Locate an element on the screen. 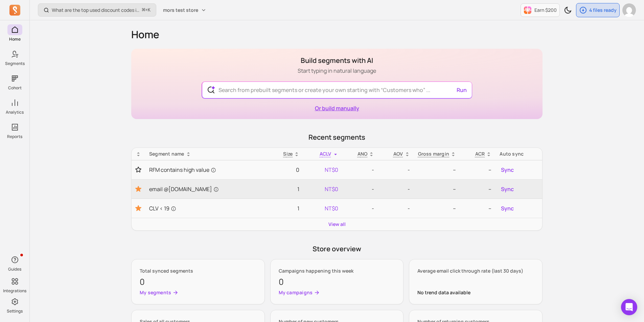 The width and height of the screenshot is (644, 322). kbd: K is located at coordinates (149, 10).